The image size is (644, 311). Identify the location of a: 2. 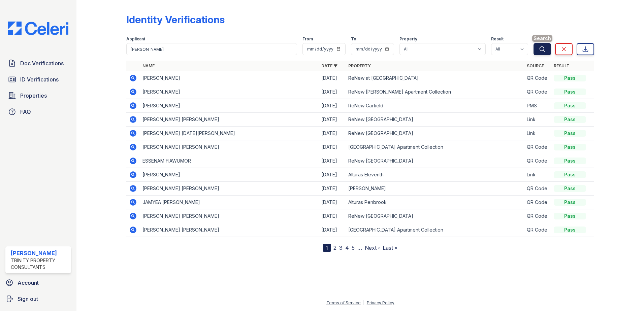
(334, 248).